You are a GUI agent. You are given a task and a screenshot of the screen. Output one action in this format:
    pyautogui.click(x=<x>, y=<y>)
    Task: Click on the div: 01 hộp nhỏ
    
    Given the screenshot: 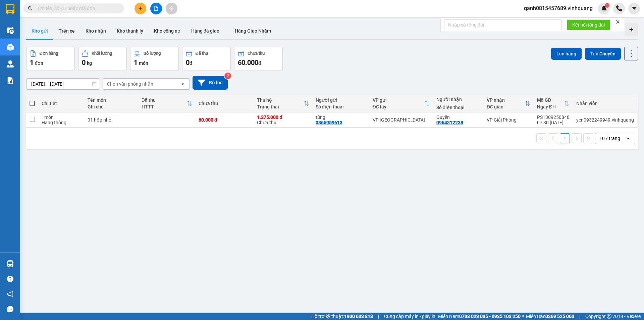 What is the action you would take?
    pyautogui.click(x=111, y=119)
    